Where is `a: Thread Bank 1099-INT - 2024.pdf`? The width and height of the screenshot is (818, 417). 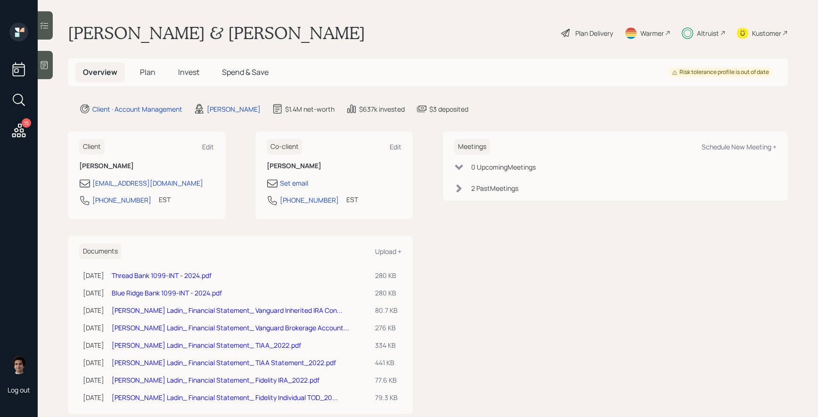 a: Thread Bank 1099-INT - 2024.pdf is located at coordinates (162, 275).